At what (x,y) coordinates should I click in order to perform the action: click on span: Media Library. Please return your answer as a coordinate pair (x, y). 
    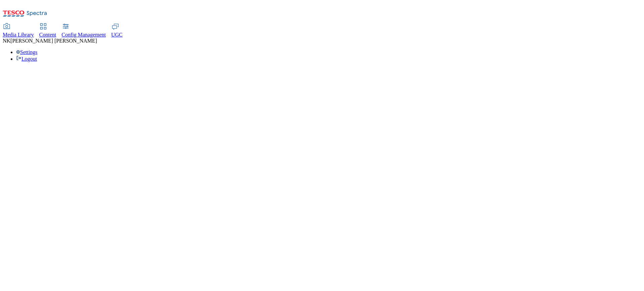
    Looking at the image, I should click on (18, 34).